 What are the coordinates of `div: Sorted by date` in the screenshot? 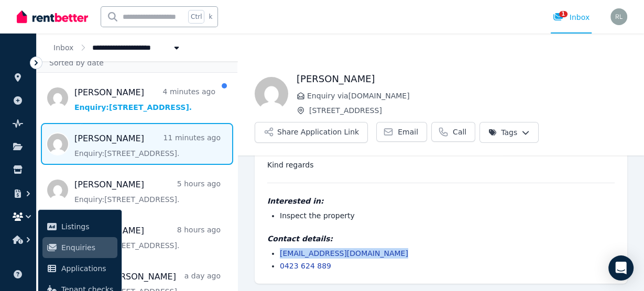 It's located at (137, 63).